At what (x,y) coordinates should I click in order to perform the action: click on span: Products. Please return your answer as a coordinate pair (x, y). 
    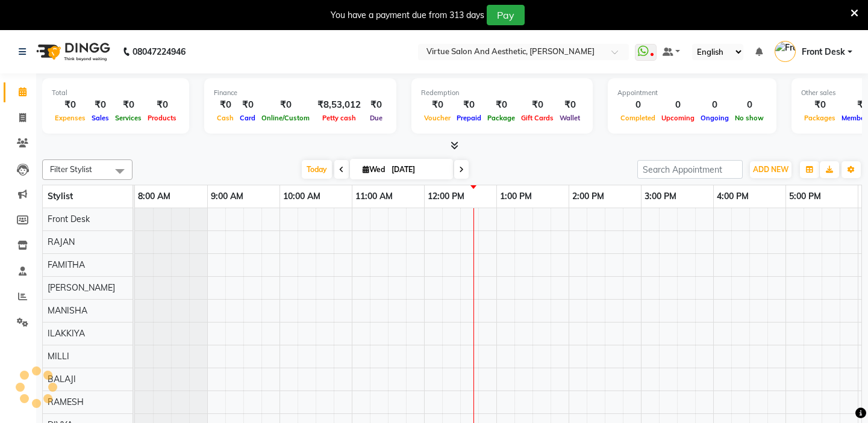
    Looking at the image, I should click on (162, 118).